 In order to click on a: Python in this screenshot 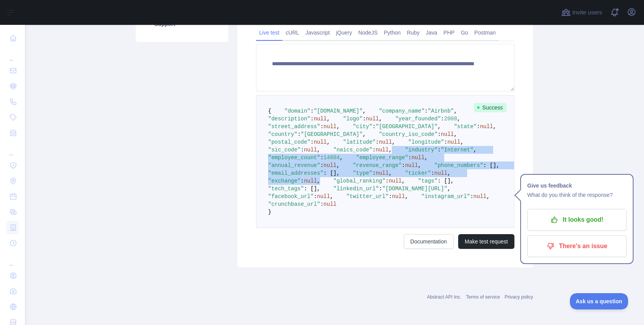, I will do `click(392, 33)`.